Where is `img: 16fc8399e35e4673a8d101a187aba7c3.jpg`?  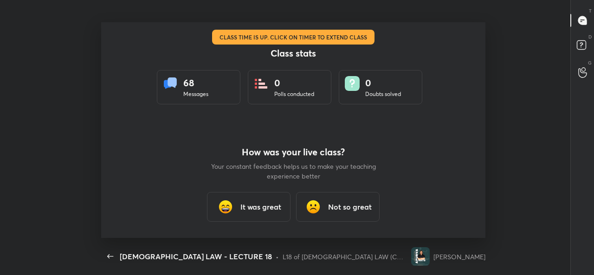 img: 16fc8399e35e4673a8d101a187aba7c3.jpg is located at coordinates (421, 257).